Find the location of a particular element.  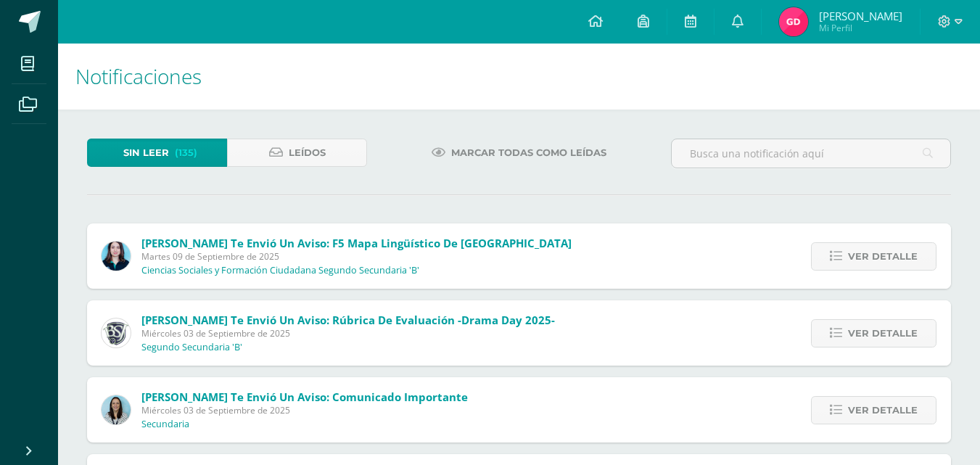

a: Marcar todas como leídas is located at coordinates (519, 153).